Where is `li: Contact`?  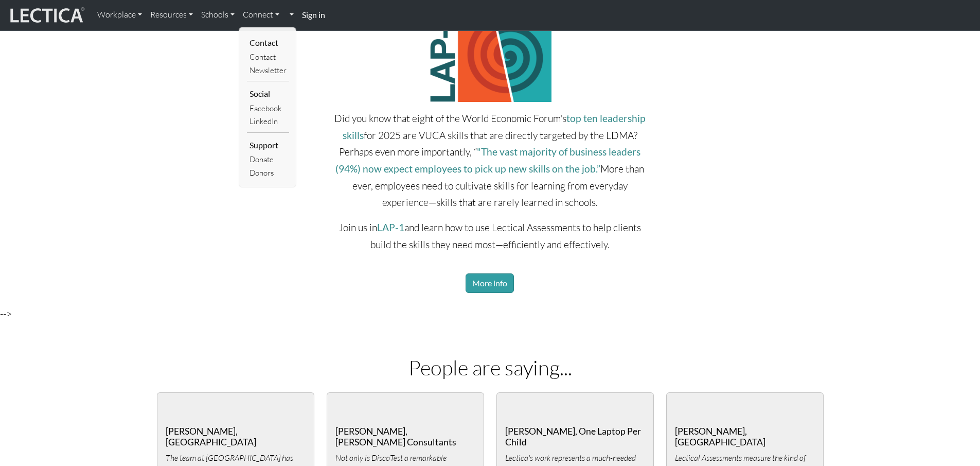 li: Contact is located at coordinates (268, 43).